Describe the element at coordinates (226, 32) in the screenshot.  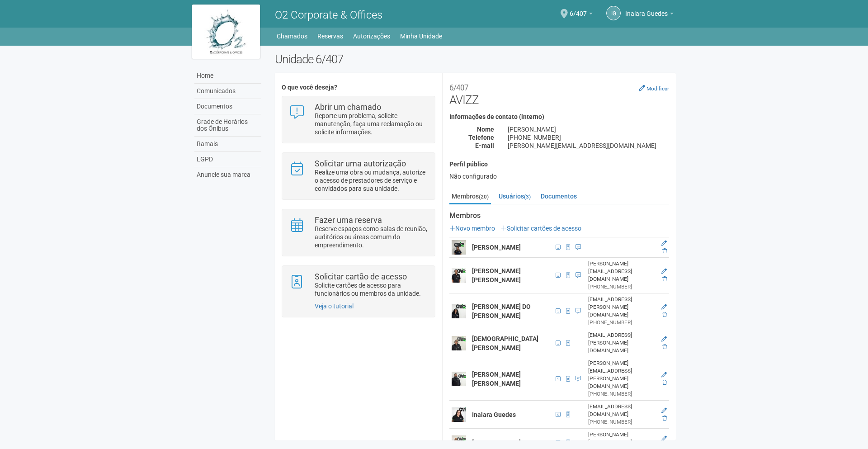
I see `img: logo.jpg` at that location.